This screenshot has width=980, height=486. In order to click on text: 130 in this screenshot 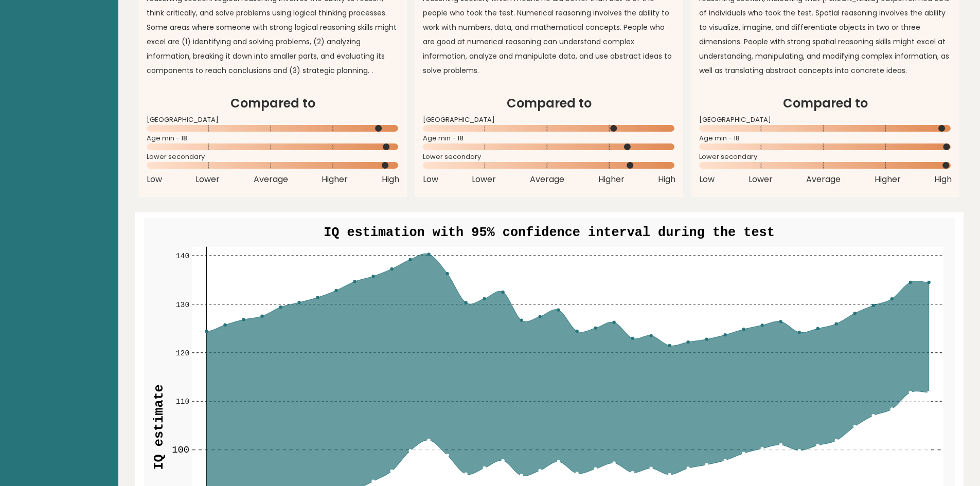, I will do `click(182, 305)`.